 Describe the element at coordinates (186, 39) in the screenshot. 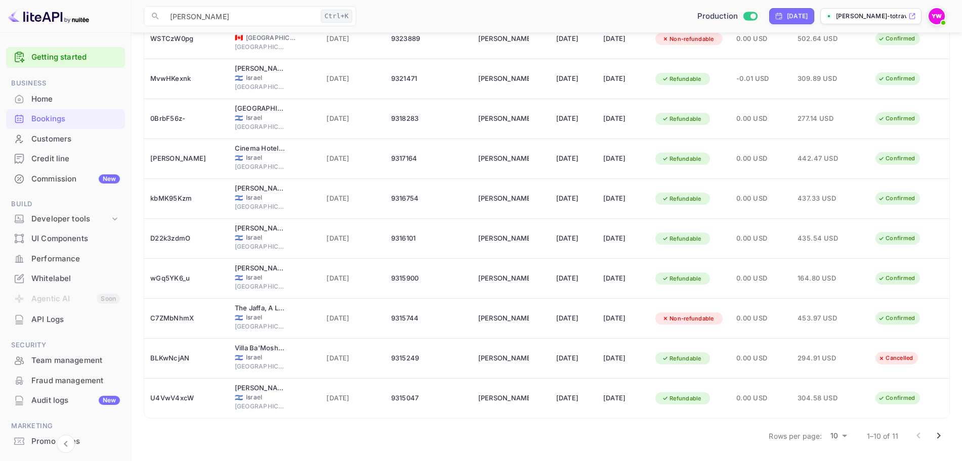

I see `div: WSTCzW0pg` at that location.